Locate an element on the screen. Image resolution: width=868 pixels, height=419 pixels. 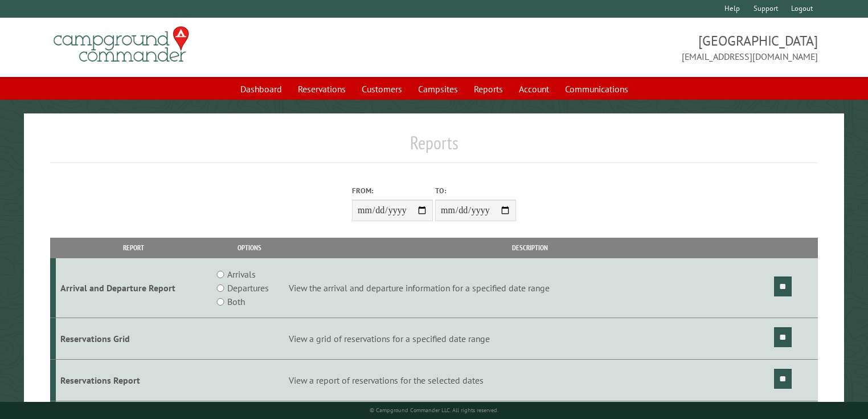
img: Campground Commander is located at coordinates (121, 45).